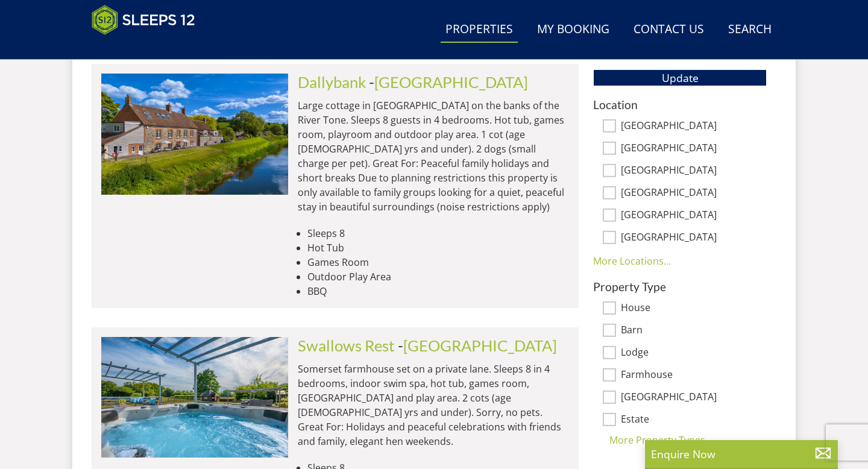 Image resolution: width=868 pixels, height=469 pixels. I want to click on label: Farmhouse, so click(694, 376).